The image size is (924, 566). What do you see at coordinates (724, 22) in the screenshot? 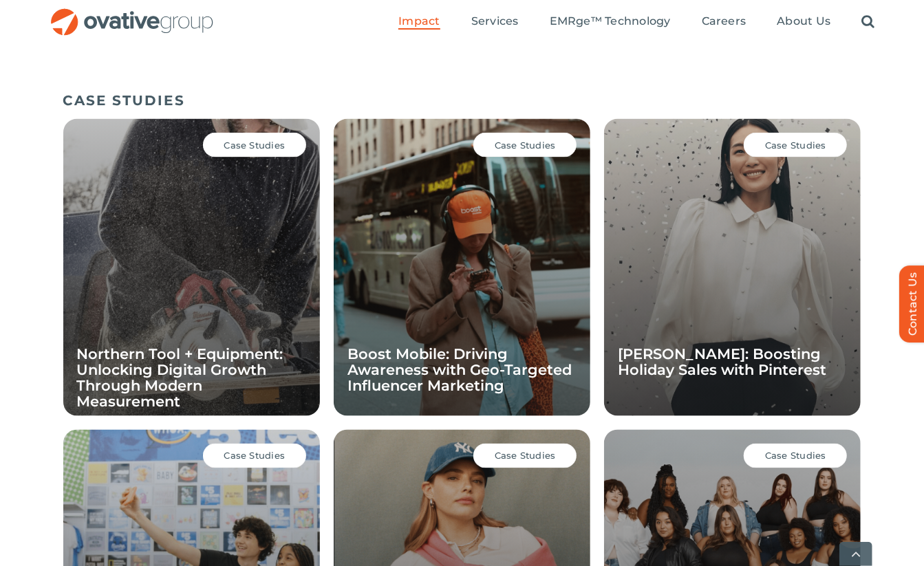
I see `span: Careers` at bounding box center [724, 22].